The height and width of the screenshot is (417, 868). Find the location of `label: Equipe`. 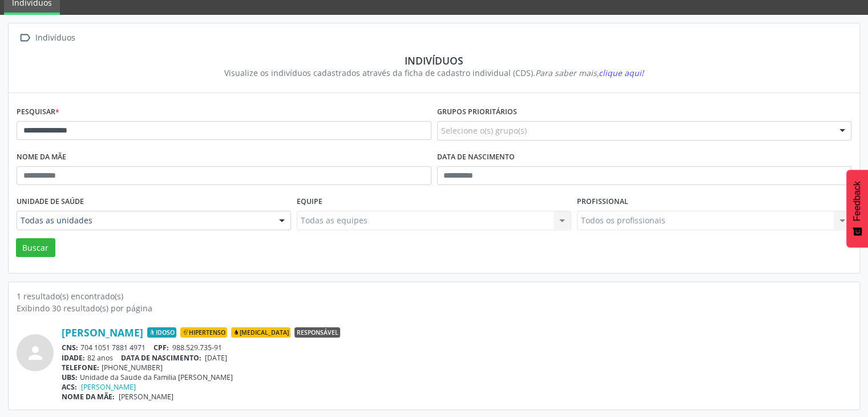

label: Equipe is located at coordinates (310, 202).